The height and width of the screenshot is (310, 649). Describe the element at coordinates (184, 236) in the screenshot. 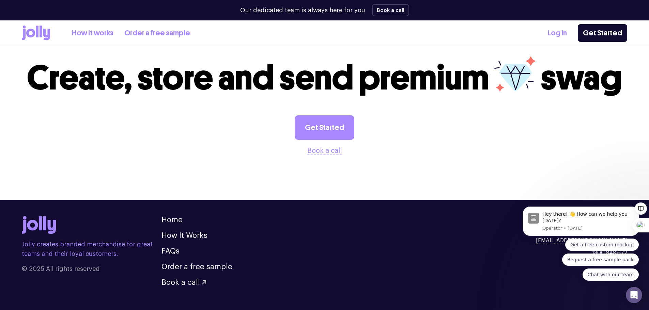

I see `a: How It Works` at that location.